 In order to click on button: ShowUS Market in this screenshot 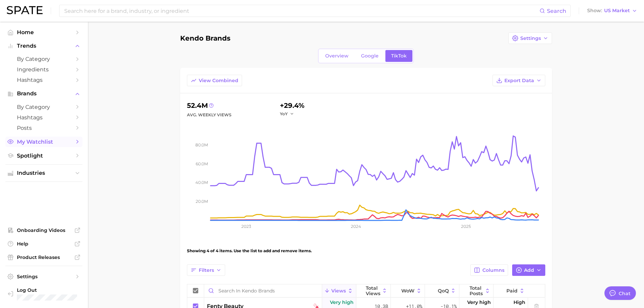, I will do `click(612, 11)`.